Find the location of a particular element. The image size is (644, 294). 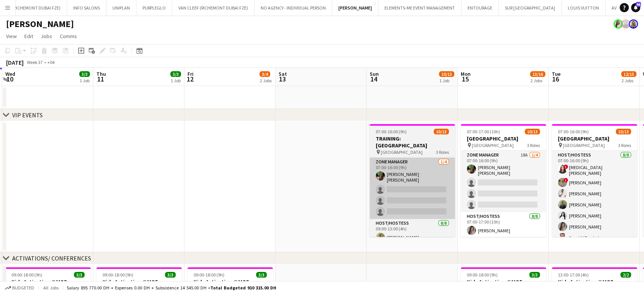

span: Sun is located at coordinates (374, 74).